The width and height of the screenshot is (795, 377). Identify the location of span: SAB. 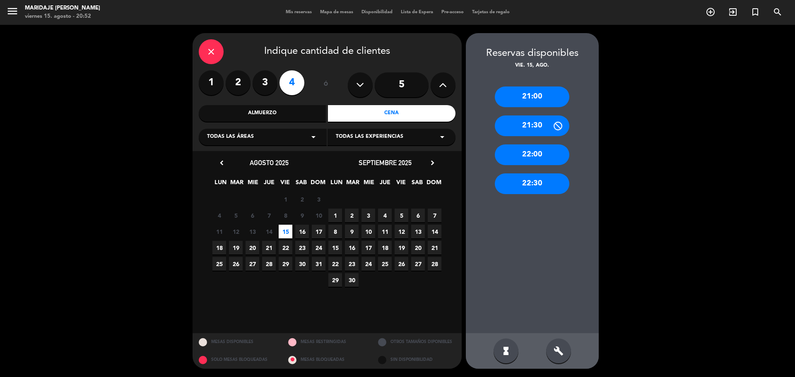
(301, 184).